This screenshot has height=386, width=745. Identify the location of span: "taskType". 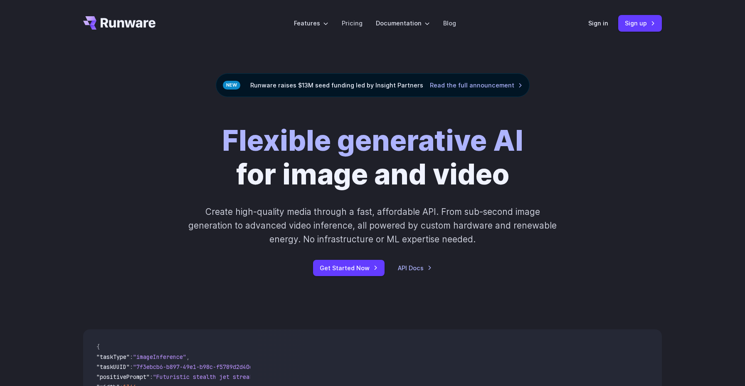
(113, 357).